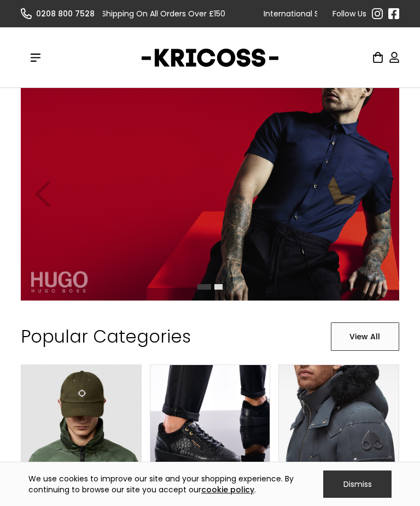  What do you see at coordinates (154, 13) in the screenshot?
I see `div: Free Shipping On All Orders Over £150` at bounding box center [154, 13].